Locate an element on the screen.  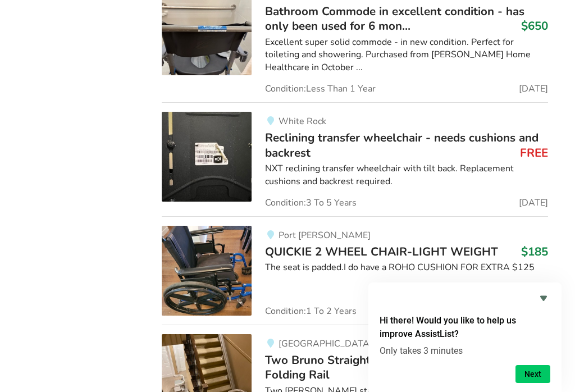
span: Condition: Less Than 1 Year is located at coordinates (320, 89).